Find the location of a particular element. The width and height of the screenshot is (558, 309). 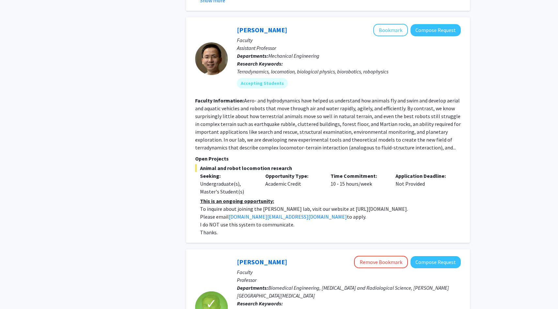

fg-read-more: Aero- and hydrodynamics have helped us understand how animals fly and swim and develop aerial and... is located at coordinates (328, 124).